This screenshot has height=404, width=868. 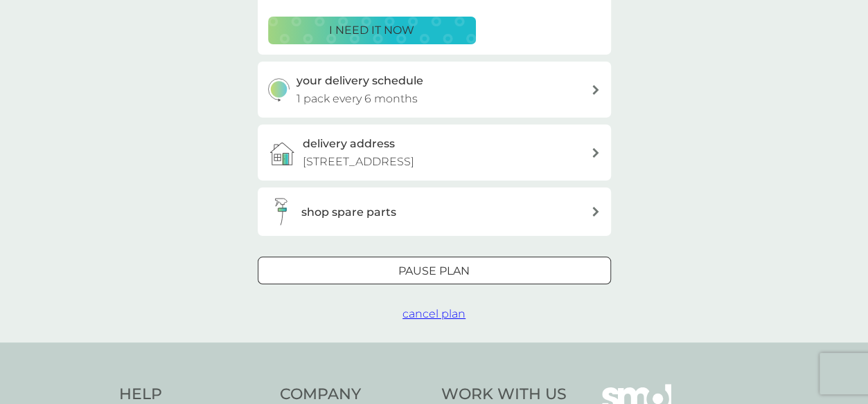 What do you see at coordinates (434, 212) in the screenshot?
I see `button: shop spare parts` at bounding box center [434, 212].